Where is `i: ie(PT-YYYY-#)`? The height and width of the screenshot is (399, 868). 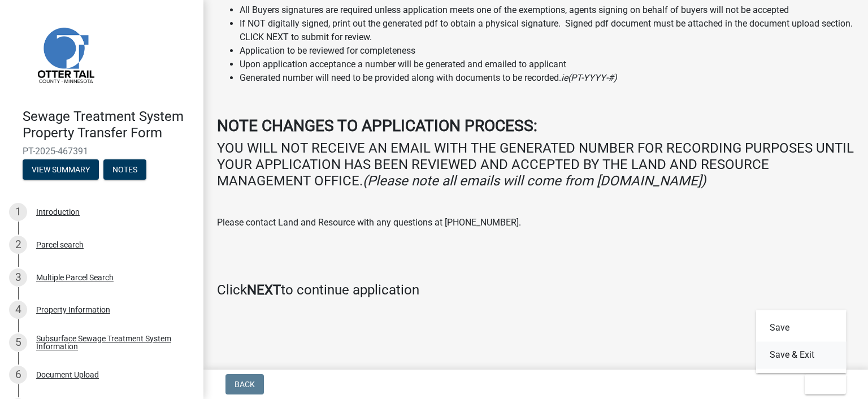
i: ie(PT-YYYY-#) is located at coordinates (589, 77).